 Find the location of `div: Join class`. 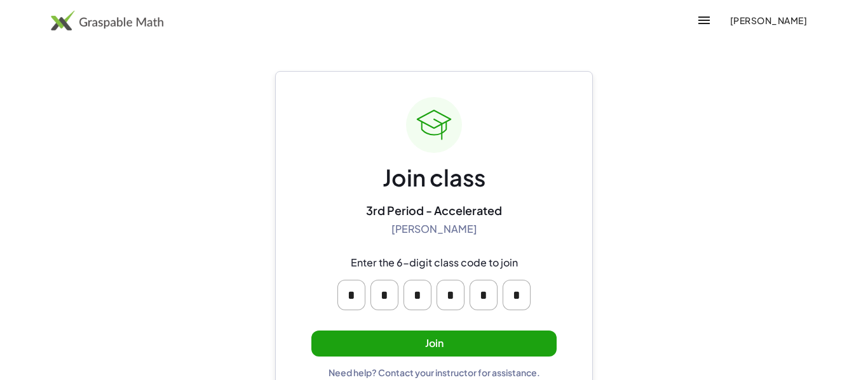

div: Join class is located at coordinates (434, 178).